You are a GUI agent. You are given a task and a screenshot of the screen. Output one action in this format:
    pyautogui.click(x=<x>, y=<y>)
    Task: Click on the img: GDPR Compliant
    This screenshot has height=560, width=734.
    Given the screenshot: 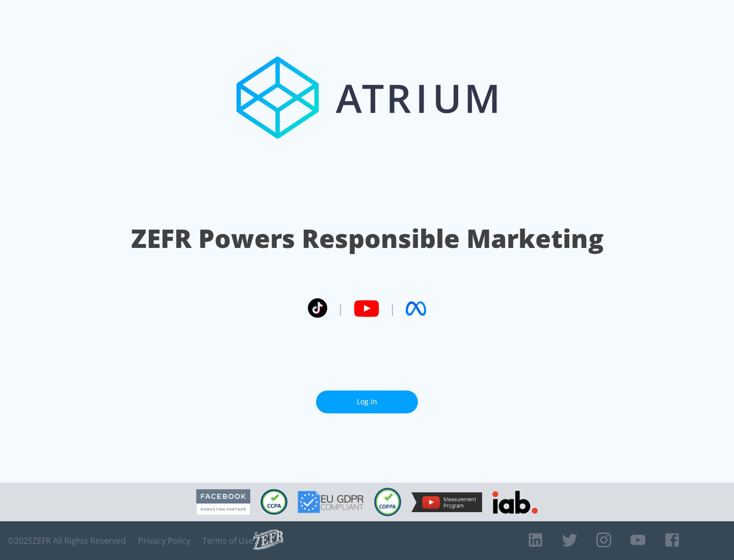 What is the action you would take?
    pyautogui.click(x=330, y=502)
    